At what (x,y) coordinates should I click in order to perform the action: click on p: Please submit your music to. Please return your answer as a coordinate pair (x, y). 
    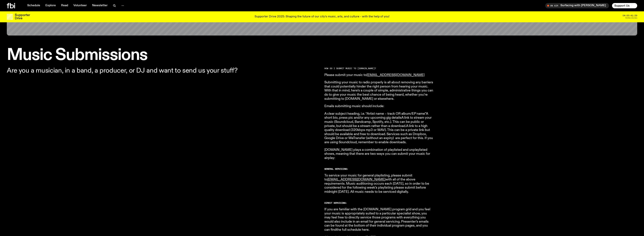
    Looking at the image, I should click on (379, 75).